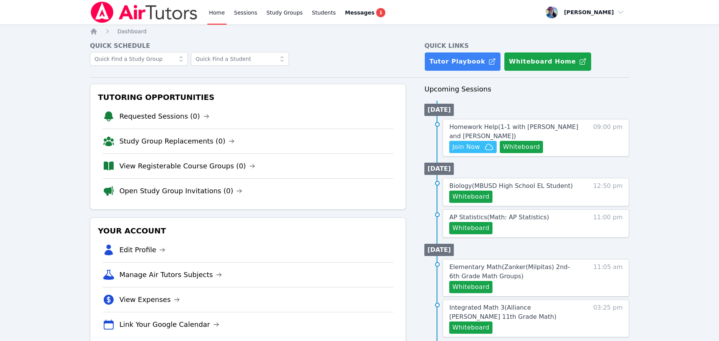 The width and height of the screenshot is (719, 341). Describe the element at coordinates (473, 147) in the screenshot. I see `button: Join Now` at that location.